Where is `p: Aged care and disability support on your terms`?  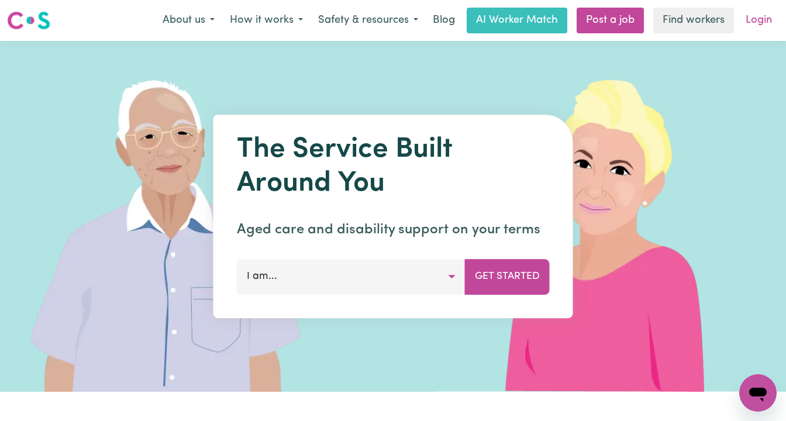 p: Aged care and disability support on your terms is located at coordinates (393, 230).